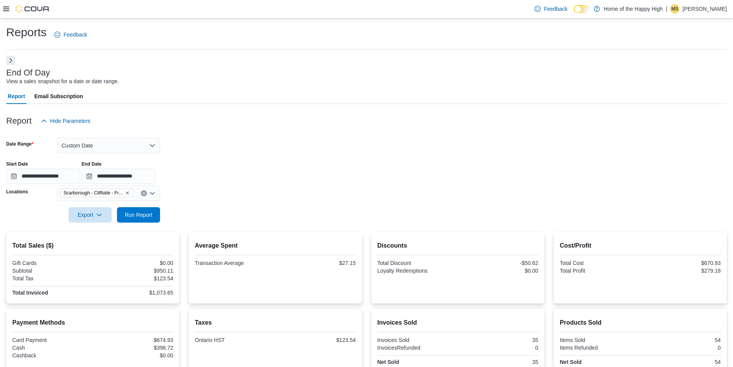  I want to click on div: View a sales snapshot for a date or date range., so click(62, 81).